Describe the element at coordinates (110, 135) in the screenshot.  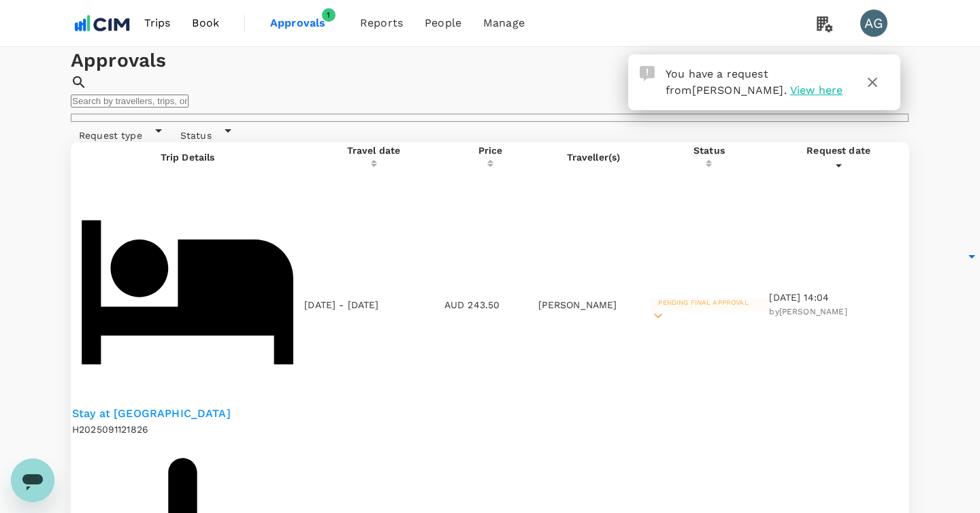
I see `span: Request type` at that location.